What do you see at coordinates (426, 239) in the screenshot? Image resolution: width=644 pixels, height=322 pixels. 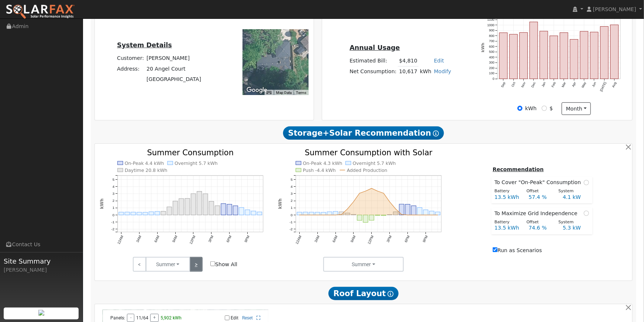 I see `text: 9PM` at bounding box center [426, 239].